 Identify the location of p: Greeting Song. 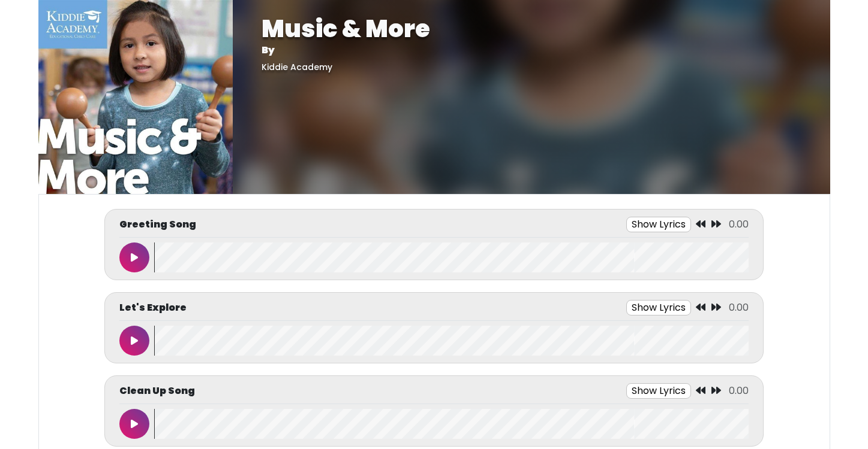
(157, 225).